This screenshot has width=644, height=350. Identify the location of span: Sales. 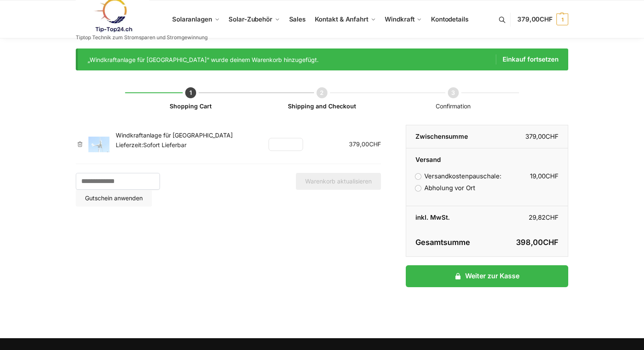
(298, 19).